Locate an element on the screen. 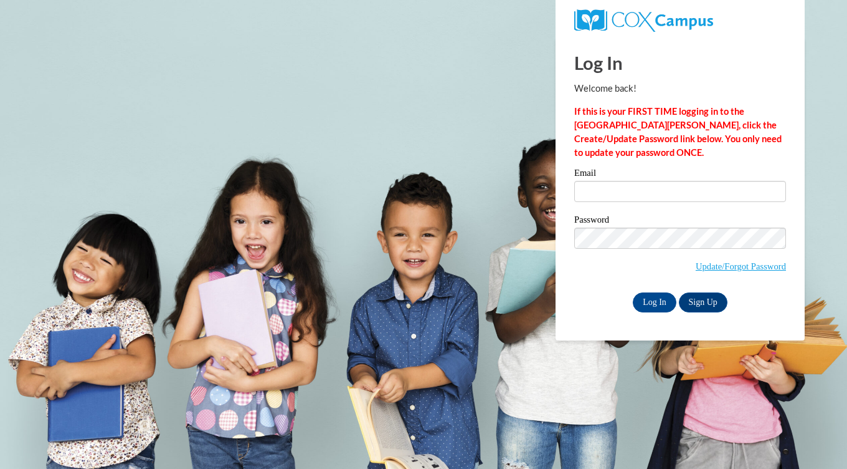  input: Log In is located at coordinates (655, 302).